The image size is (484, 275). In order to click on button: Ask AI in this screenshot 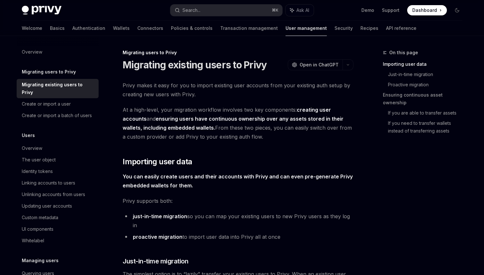, I will do `click(300, 10)`.